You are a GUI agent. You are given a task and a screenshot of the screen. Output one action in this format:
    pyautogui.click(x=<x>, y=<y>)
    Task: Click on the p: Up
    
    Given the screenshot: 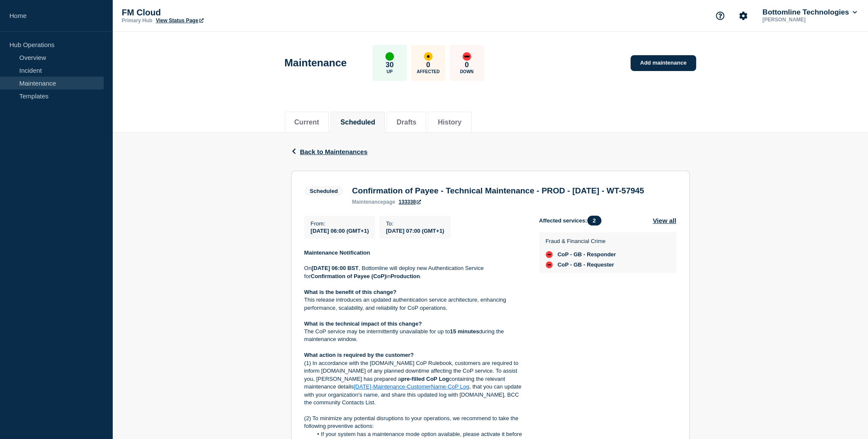 What is the action you would take?
    pyautogui.click(x=389, y=71)
    